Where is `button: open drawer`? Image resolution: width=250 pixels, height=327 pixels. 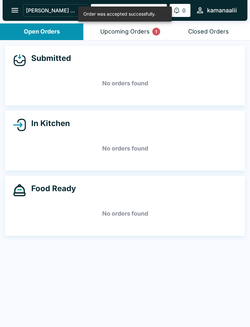
button: open drawer is located at coordinates (15, 10).